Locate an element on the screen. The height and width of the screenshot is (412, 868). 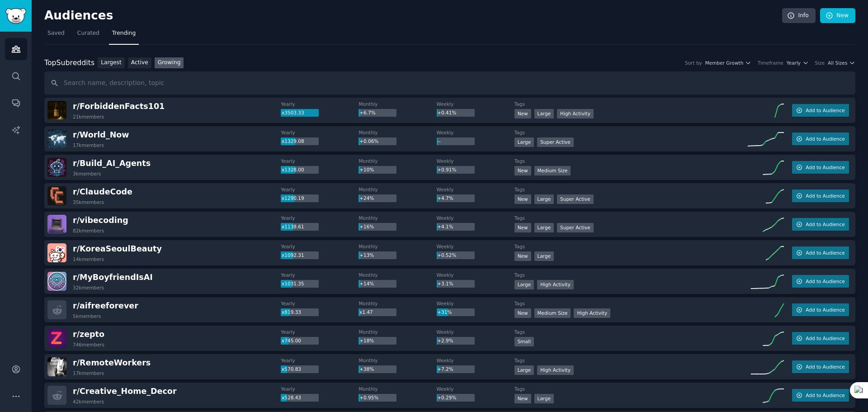
span: x1031.35 is located at coordinates (293, 284).